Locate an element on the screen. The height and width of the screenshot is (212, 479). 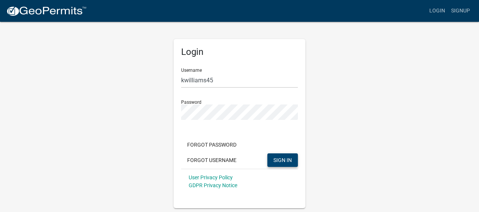
button: SIGN IN is located at coordinates (282, 160).